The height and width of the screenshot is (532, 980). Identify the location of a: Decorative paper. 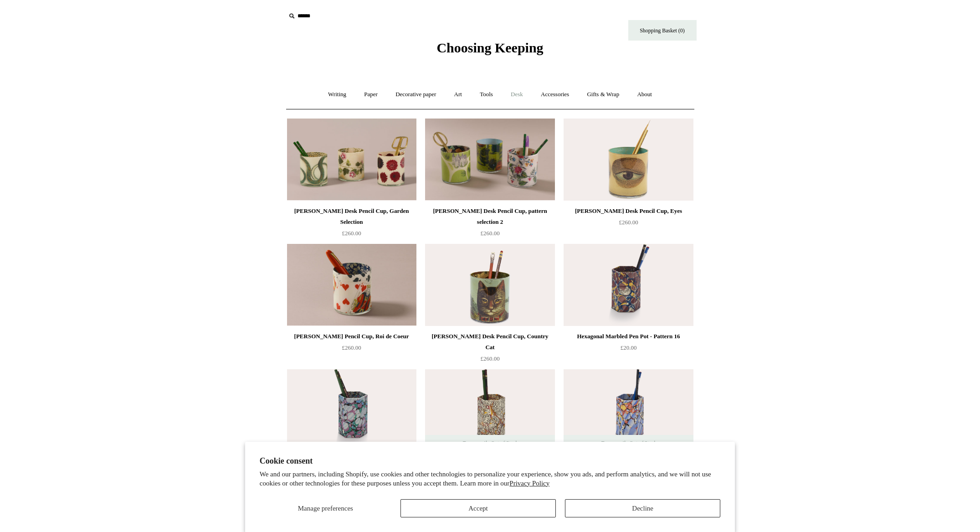
(416, 94).